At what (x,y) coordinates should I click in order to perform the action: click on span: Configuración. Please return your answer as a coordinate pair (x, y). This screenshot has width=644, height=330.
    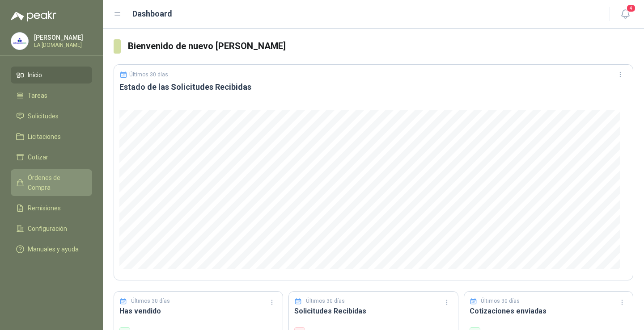
    Looking at the image, I should click on (47, 228).